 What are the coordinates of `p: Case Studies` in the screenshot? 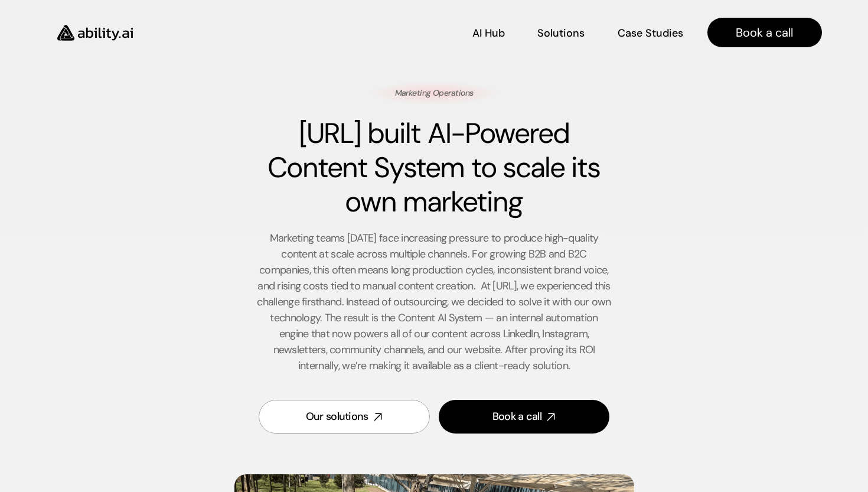 It's located at (649, 33).